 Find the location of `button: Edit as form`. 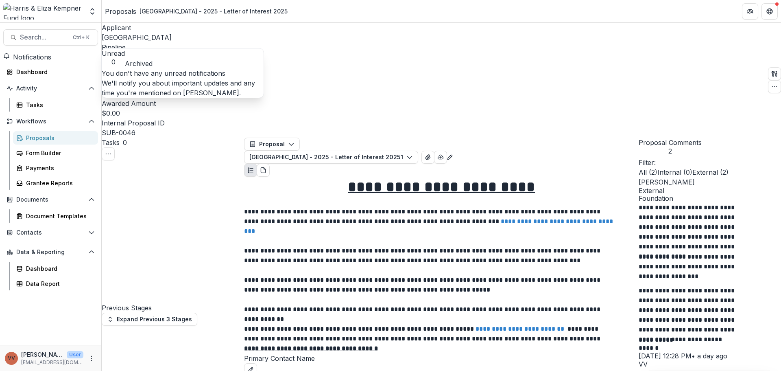

button: Edit as form is located at coordinates (450, 156).